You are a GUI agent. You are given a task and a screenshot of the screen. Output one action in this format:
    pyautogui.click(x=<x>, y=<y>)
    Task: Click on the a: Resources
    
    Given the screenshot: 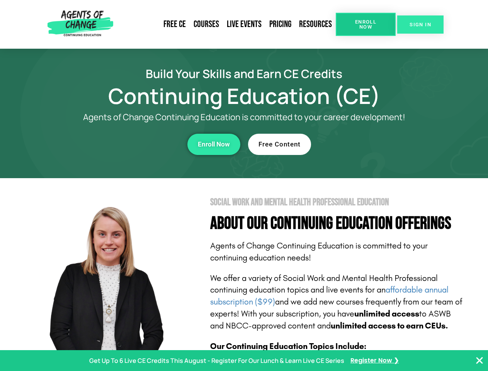 What is the action you would take?
    pyautogui.click(x=315, y=24)
    